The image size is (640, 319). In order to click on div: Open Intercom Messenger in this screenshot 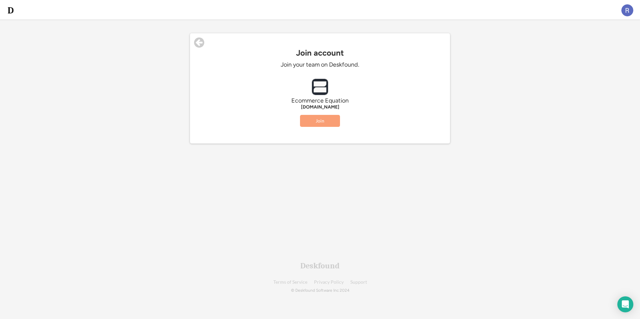, I will do `click(625, 305)`.